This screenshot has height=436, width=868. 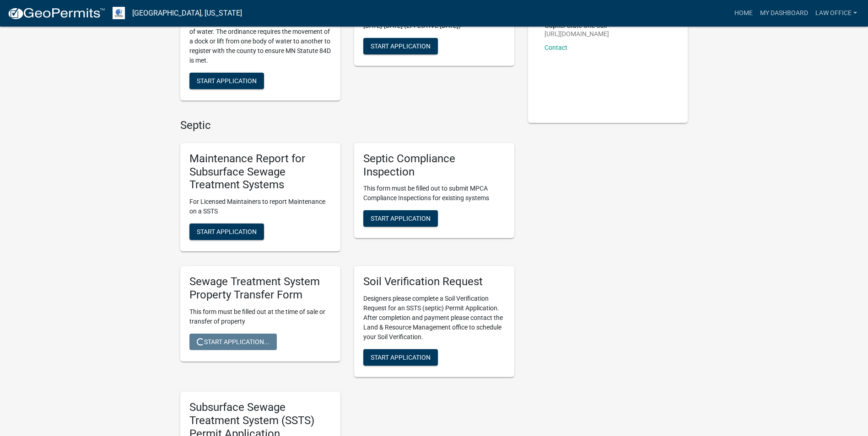 What do you see at coordinates (118, 13) in the screenshot?
I see `img: Otter Tail County, Minnesota` at bounding box center [118, 13].